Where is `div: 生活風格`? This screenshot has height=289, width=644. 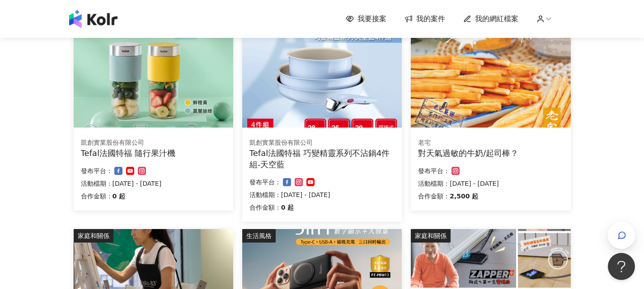
div: 生活風格 is located at coordinates (259, 236).